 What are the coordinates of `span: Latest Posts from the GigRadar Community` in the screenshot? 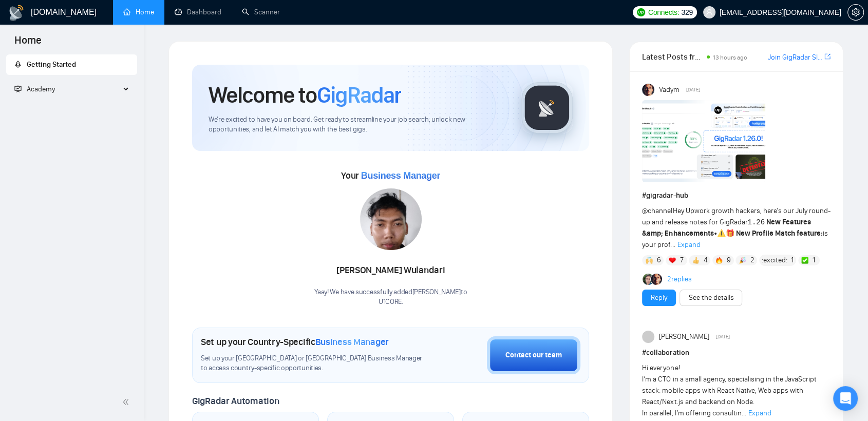 It's located at (672, 57).